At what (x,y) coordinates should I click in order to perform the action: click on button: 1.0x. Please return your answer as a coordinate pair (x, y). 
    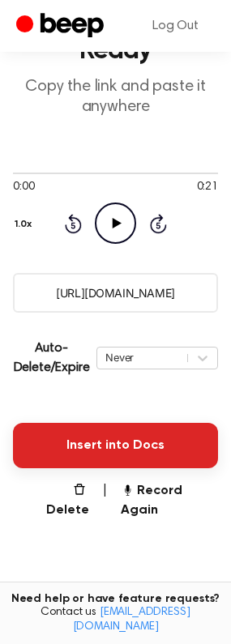
    Looking at the image, I should click on (25, 224).